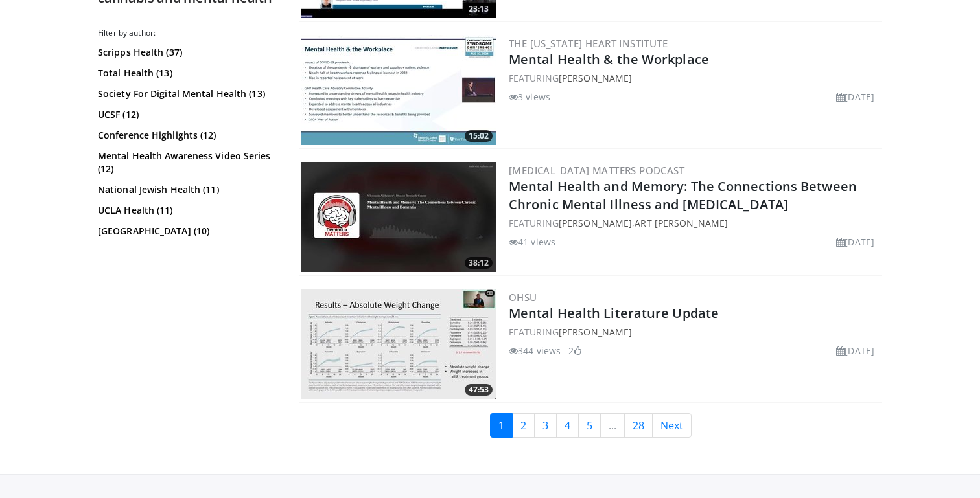 The image size is (980, 498). What do you see at coordinates (523, 298) in the screenshot?
I see `a: OHSU` at bounding box center [523, 298].